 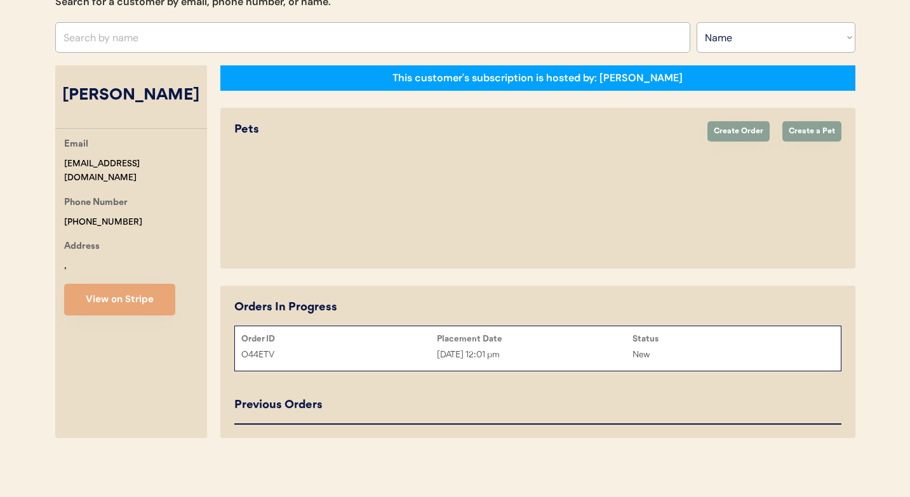 What do you see at coordinates (339, 339) in the screenshot?
I see `div: Order ID` at bounding box center [339, 339].